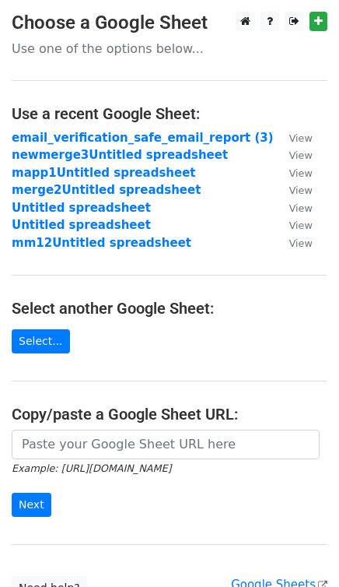  Describe the element at coordinates (142, 138) in the screenshot. I see `a: email_verification_safe_email_report (3)` at that location.